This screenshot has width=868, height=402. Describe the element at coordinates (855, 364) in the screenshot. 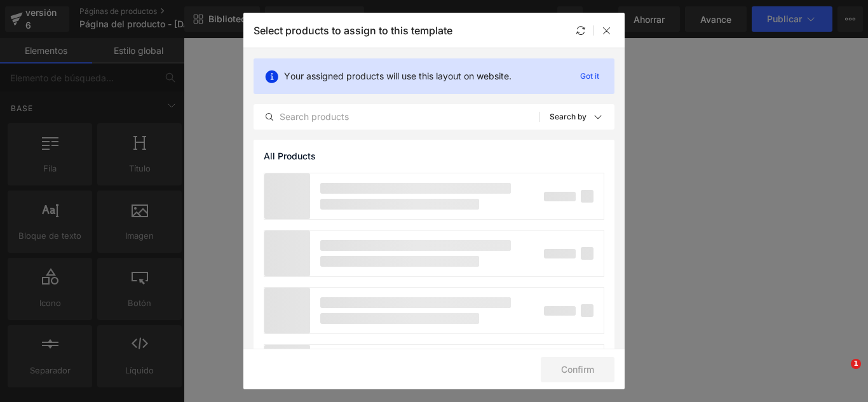

I see `span: 1` at that location.